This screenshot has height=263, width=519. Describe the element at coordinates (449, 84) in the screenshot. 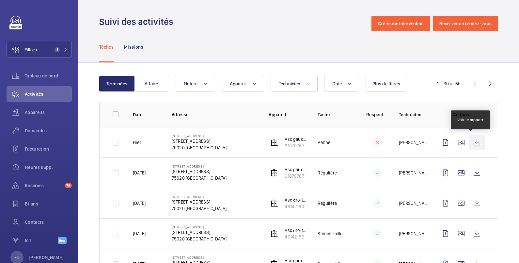

I see `div: 1 – 30 of 65` at that location.